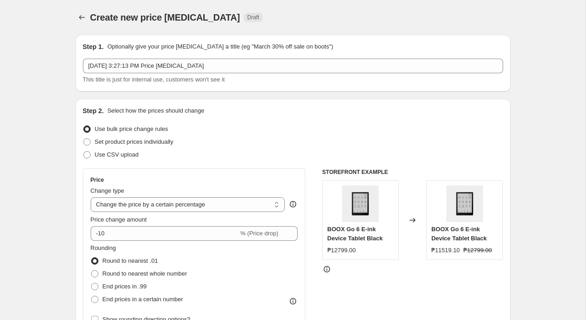  I want to click on span: Set product prices individually, so click(134, 141).